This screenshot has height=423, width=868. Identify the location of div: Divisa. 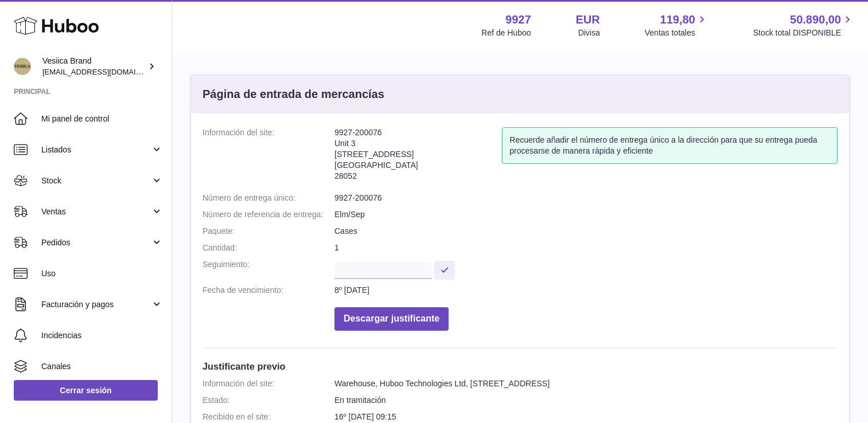
(590, 33).